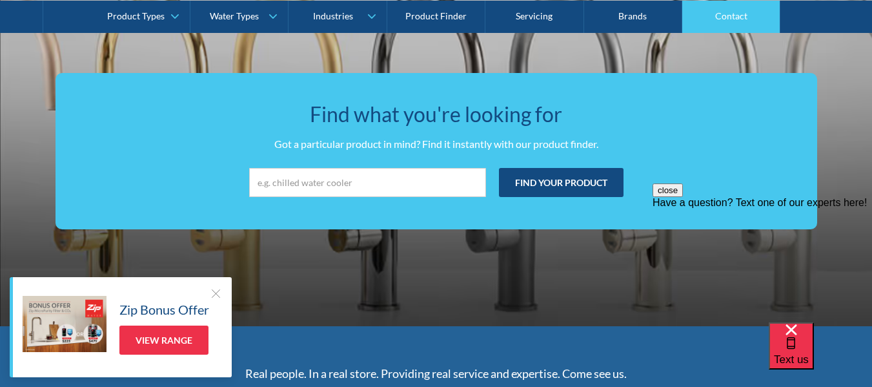  What do you see at coordinates (437, 114) in the screenshot?
I see `h3: Find what you're looking for` at bounding box center [437, 114].